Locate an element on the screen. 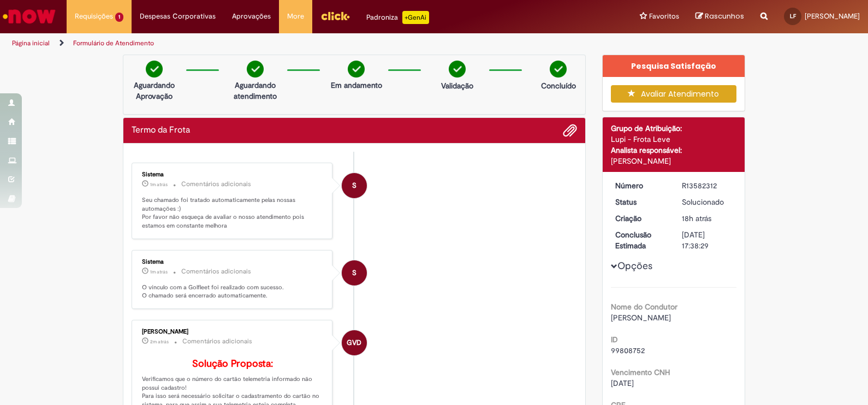 Image resolution: width=868 pixels, height=405 pixels. div: Analista responsável: is located at coordinates (674, 150).